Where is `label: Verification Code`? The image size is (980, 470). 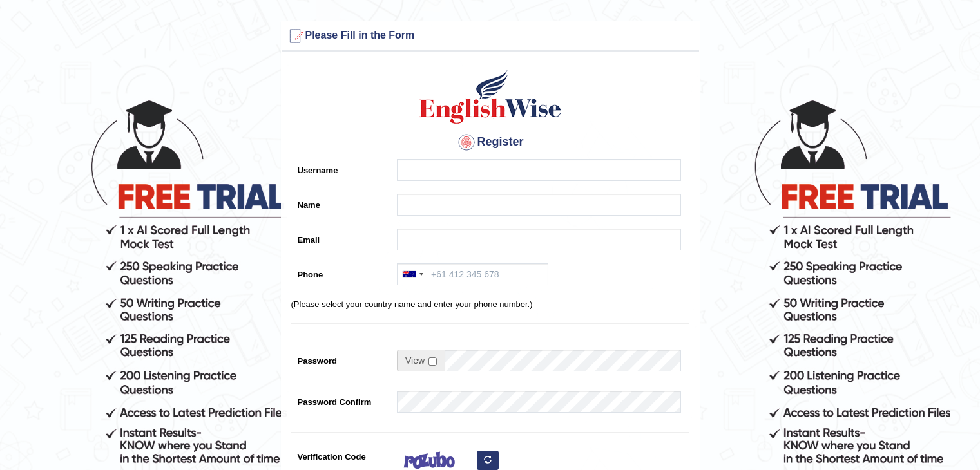
label: Verification Code is located at coordinates (341, 454).